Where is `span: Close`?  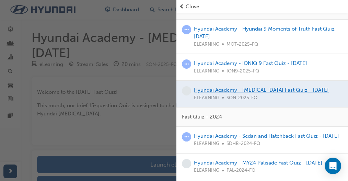
span: Close is located at coordinates (192, 7).